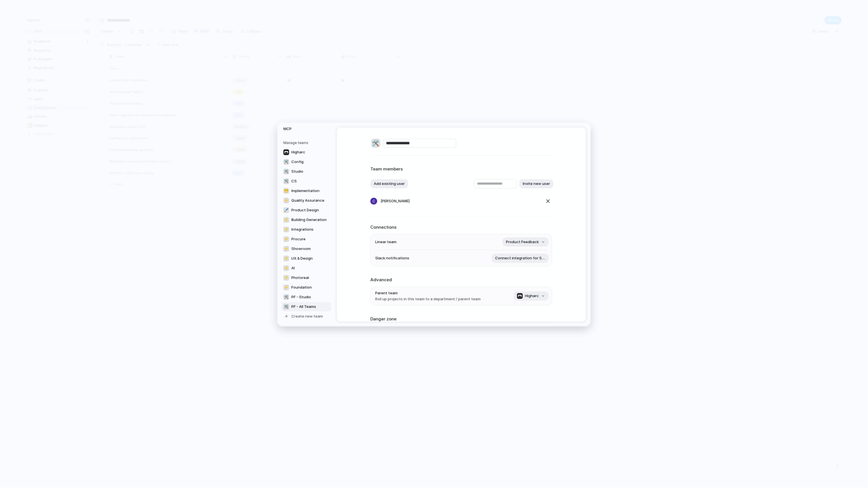 Image resolution: width=868 pixels, height=488 pixels. Describe the element at coordinates (306, 277) in the screenshot. I see `a: ⚡Photoreal` at that location.